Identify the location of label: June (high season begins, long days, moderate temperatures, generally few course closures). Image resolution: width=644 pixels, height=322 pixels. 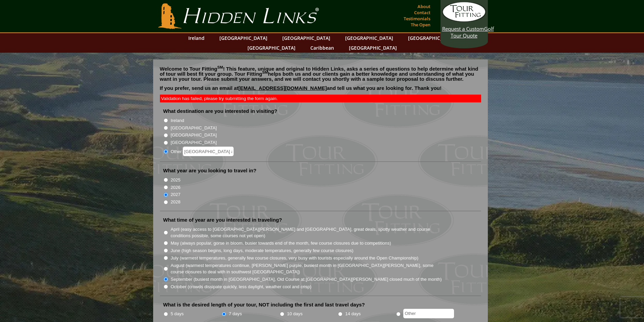
(262, 250).